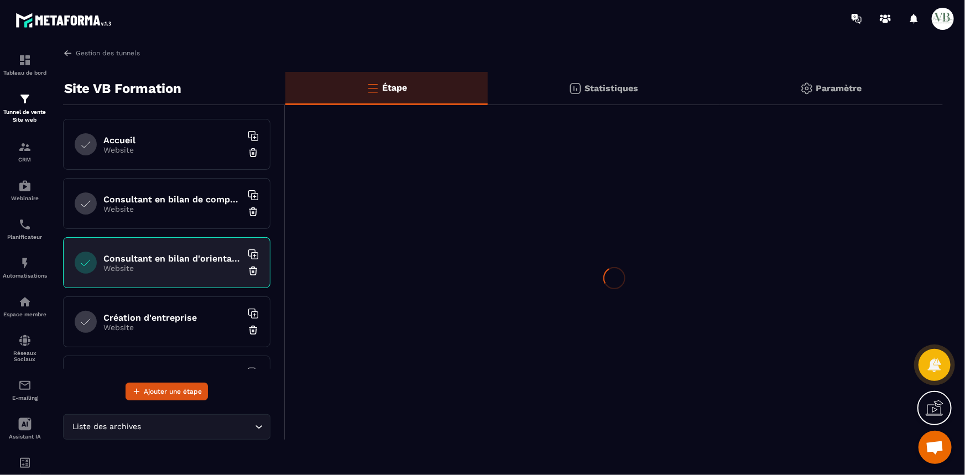 This screenshot has height=475, width=965. What do you see at coordinates (25, 385) in the screenshot?
I see `img: email` at bounding box center [25, 385].